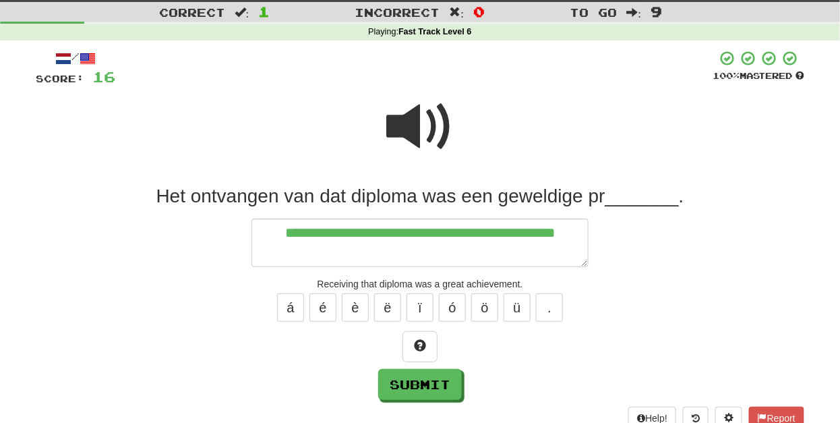  Describe the element at coordinates (420, 284) in the screenshot. I see `div: Receiving that diploma was a great achievement.` at that location.